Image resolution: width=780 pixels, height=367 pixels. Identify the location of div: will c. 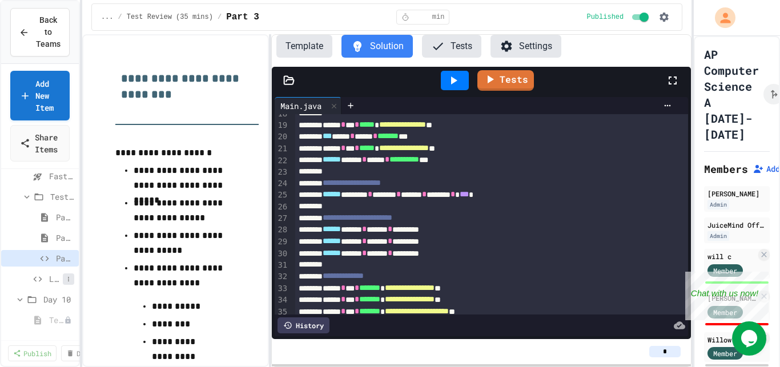
(732, 256).